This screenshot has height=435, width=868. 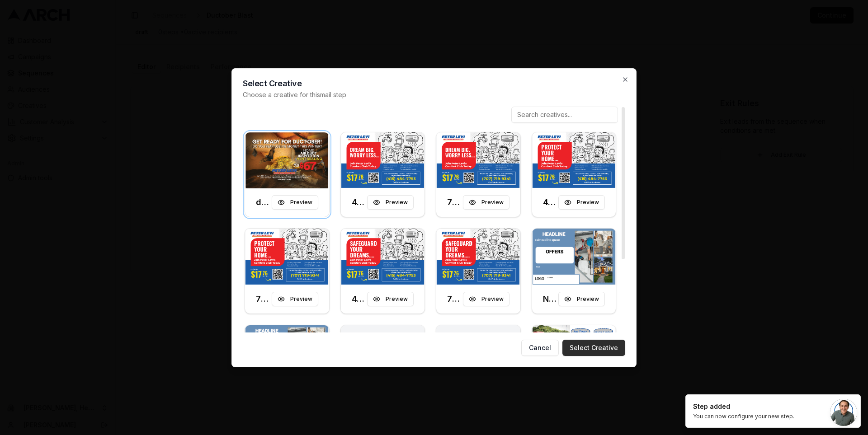 I want to click on h3: 707-safeguard-your-dreams, so click(x=455, y=299).